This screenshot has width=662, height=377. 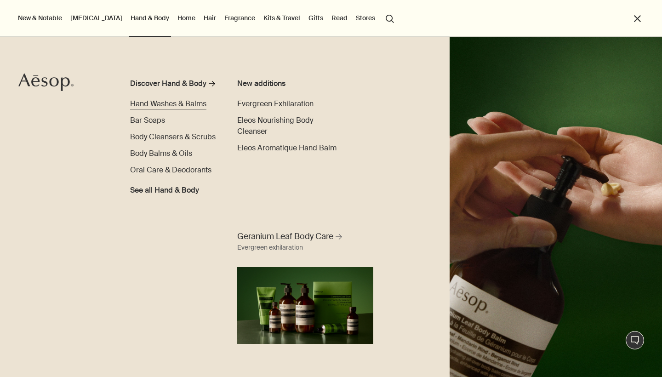 What do you see at coordinates (46, 82) in the screenshot?
I see `svg: Aesop` at bounding box center [46, 82].